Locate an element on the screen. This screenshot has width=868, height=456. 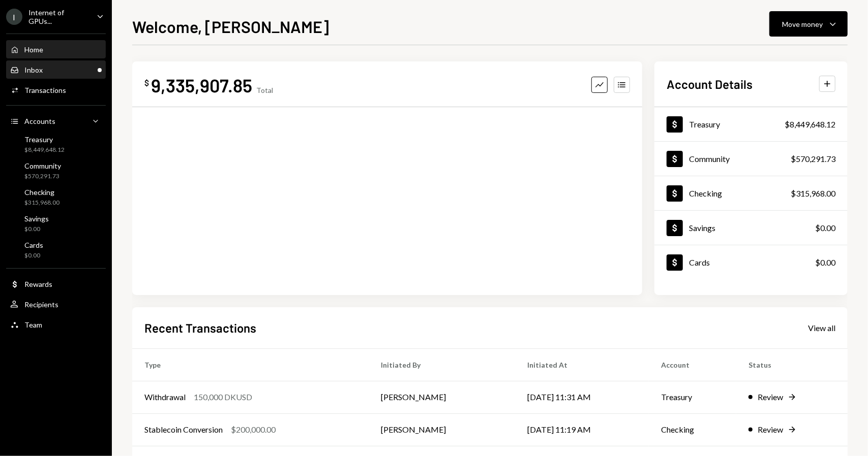
a: Transactions is located at coordinates (56, 90).